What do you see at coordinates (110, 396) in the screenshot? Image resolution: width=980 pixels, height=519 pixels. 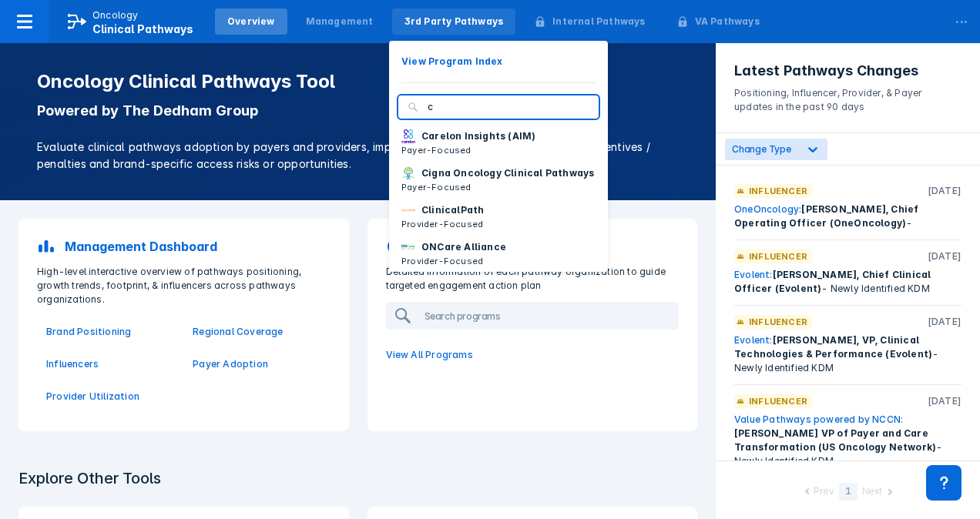 I see `p: Provider Utilization` at bounding box center [110, 396].